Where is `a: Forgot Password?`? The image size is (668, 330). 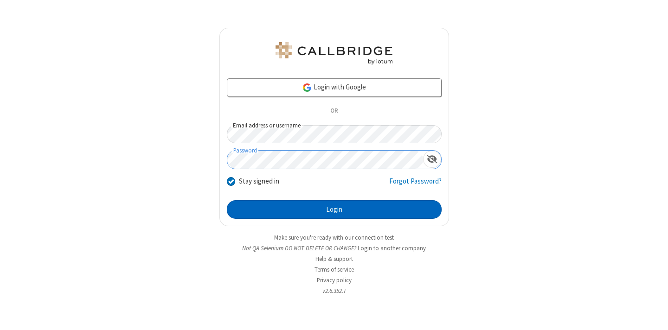
a: Forgot Password? is located at coordinates (415, 185).